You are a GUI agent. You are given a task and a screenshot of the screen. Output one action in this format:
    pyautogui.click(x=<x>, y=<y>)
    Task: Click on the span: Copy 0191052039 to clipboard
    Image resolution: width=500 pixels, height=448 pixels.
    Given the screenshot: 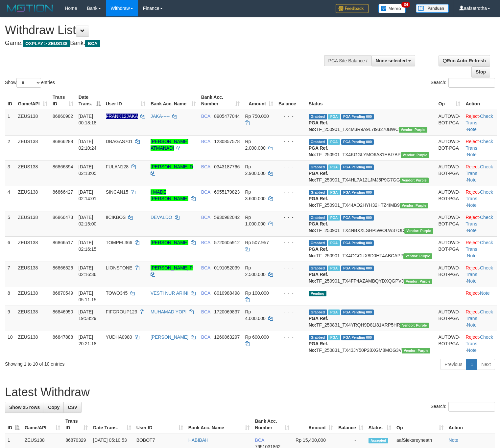 What is the action you would take?
    pyautogui.click(x=227, y=268)
    